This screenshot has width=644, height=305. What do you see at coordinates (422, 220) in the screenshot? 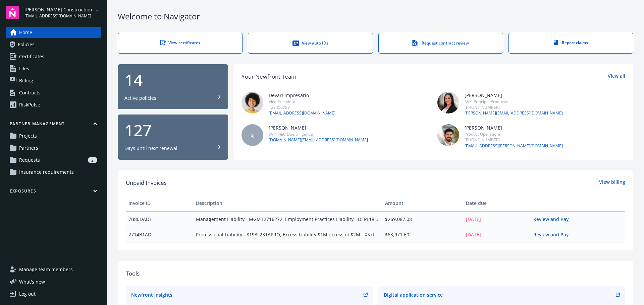
I see `td: $269,087.08` at bounding box center [422, 220].